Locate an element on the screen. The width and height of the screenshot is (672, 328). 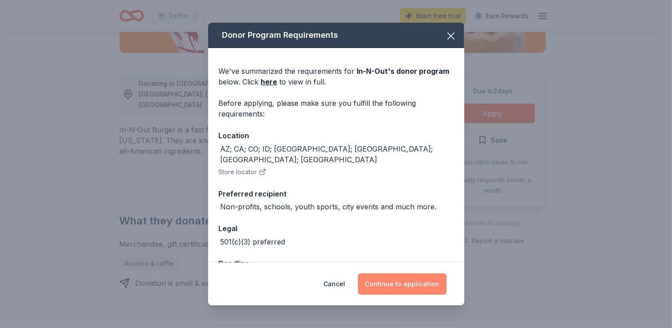
button: Store locator is located at coordinates (243, 172).